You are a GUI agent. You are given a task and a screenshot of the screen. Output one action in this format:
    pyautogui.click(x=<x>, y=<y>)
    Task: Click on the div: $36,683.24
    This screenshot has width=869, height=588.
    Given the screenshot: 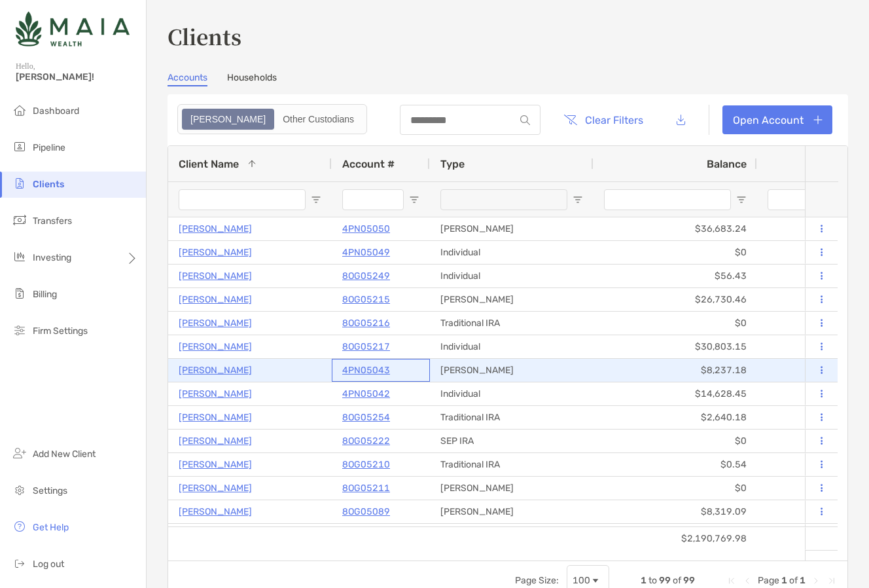 What is the action you would take?
    pyautogui.click(x=675, y=228)
    